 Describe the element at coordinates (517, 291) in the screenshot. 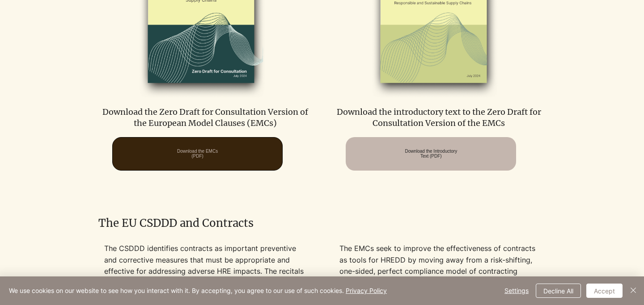

I see `span: Settings` at that location.